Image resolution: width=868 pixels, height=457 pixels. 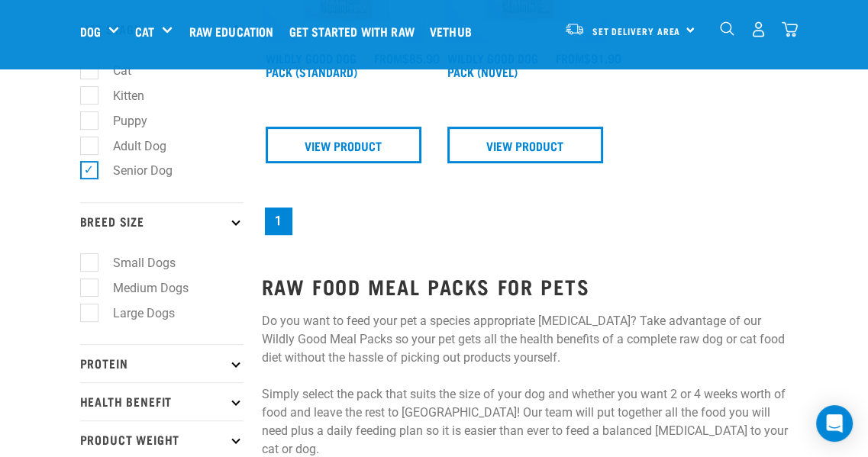 I want to click on label: Adult Dog, so click(x=131, y=146).